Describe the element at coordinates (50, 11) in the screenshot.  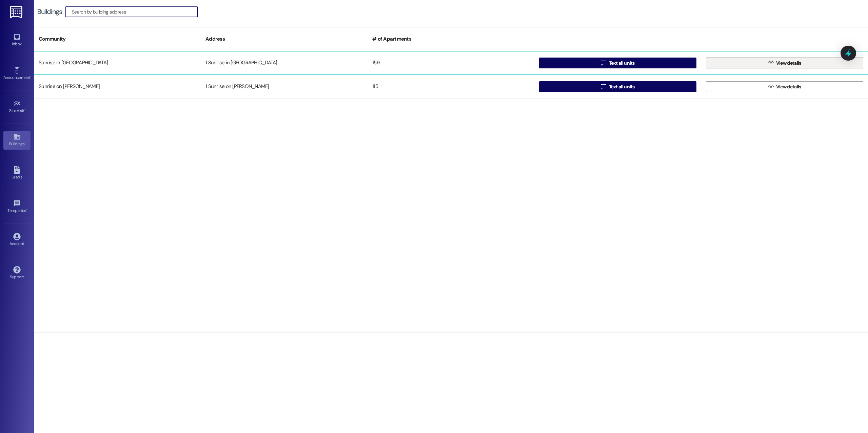
I see `div: Buildings` at that location.